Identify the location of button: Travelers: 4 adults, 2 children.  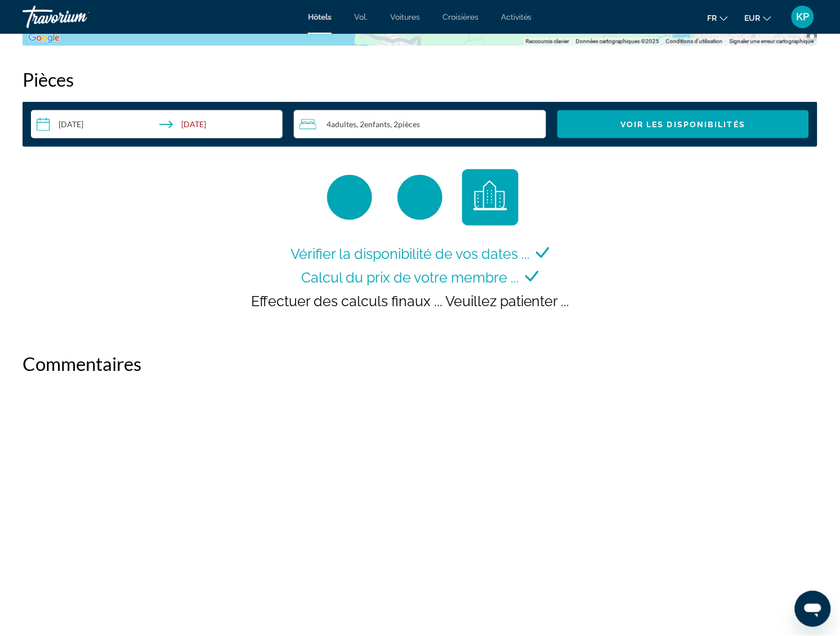
(420, 124).